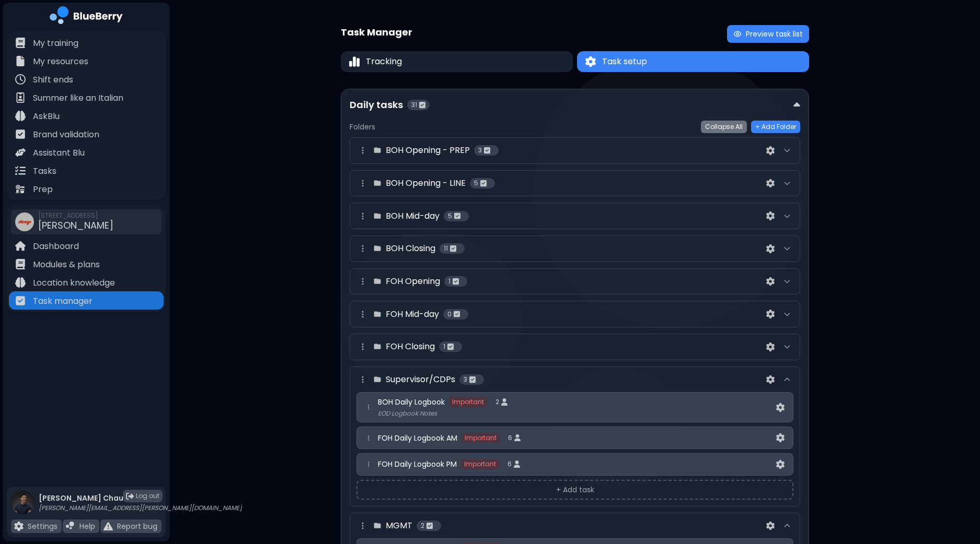  What do you see at coordinates (46, 117) in the screenshot?
I see `p: AskBlu` at bounding box center [46, 117].